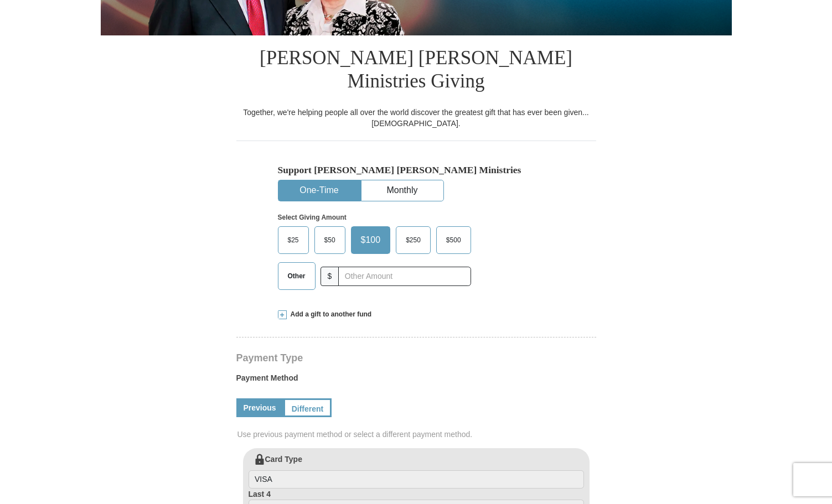 The height and width of the screenshot is (504, 832). I want to click on label: Payment Method, so click(416, 381).